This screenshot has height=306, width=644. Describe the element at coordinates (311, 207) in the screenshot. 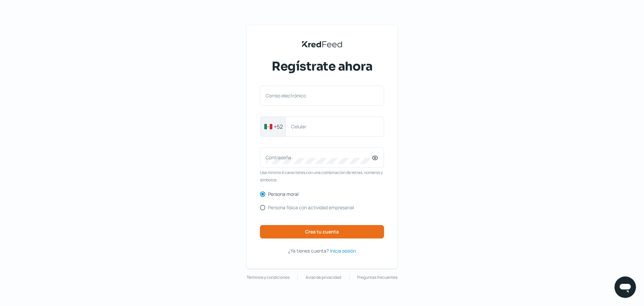

I see `label: Persona física con actividad empresarial` at that location.